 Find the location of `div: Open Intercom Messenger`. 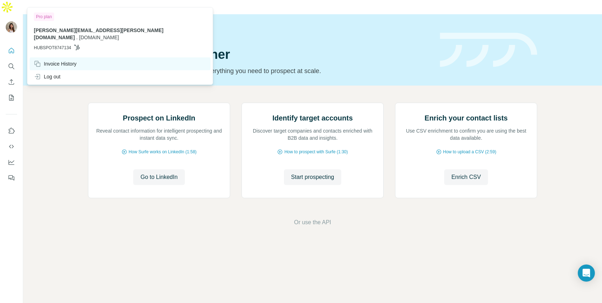

div: Open Intercom Messenger is located at coordinates (586, 273).